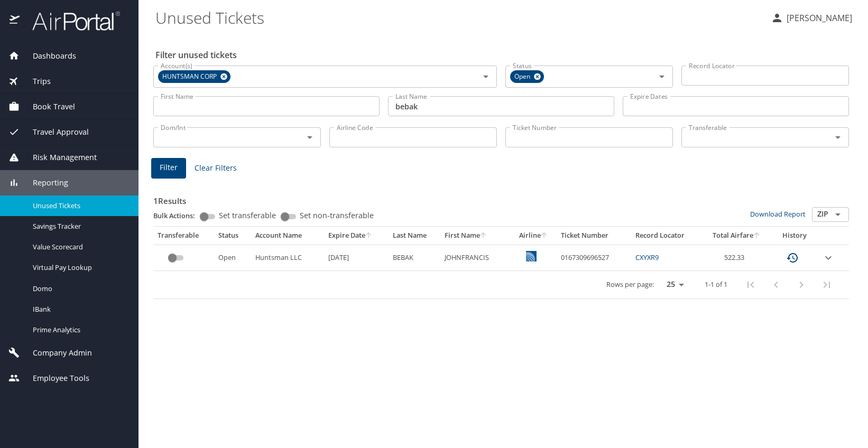  I want to click on td: Huntsman LLC, so click(287, 257).